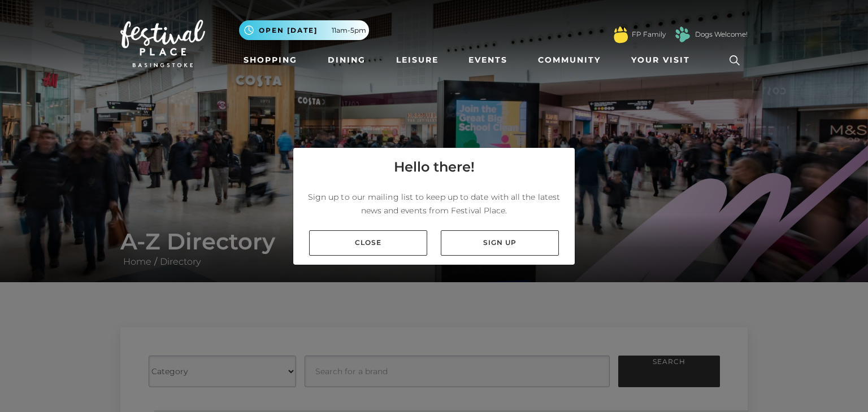  What do you see at coordinates (162, 44) in the screenshot?
I see `img: Festival Place Logo` at bounding box center [162, 44].